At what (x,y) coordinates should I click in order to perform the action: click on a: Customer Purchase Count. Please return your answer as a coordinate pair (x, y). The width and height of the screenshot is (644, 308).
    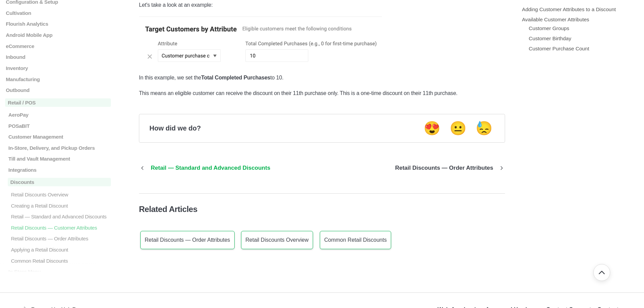
    Looking at the image, I should click on (559, 48).